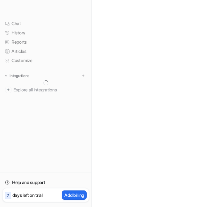 The image size is (215, 207). What do you see at coordinates (8, 195) in the screenshot?
I see `p: 7` at bounding box center [8, 195].